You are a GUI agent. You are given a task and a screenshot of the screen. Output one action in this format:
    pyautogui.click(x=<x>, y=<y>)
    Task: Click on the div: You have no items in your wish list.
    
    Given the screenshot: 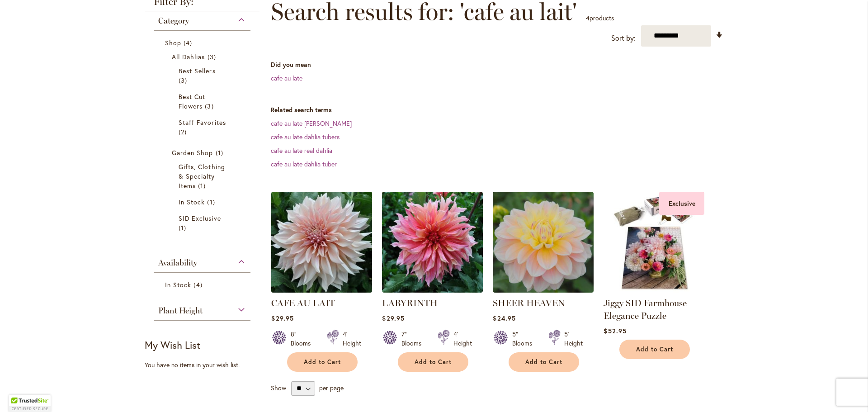 What is the action you would take?
    pyautogui.click(x=205, y=365)
    